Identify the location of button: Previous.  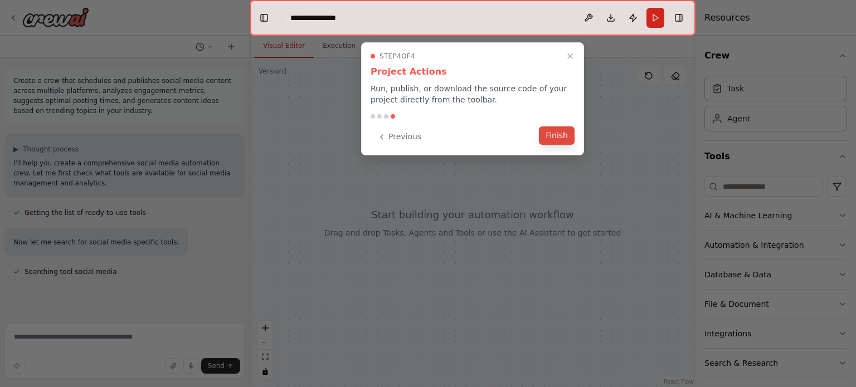
(399, 136).